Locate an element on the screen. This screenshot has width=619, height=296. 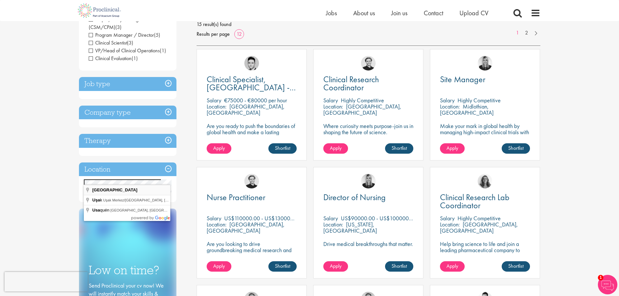
a: 2 is located at coordinates (527, 33).